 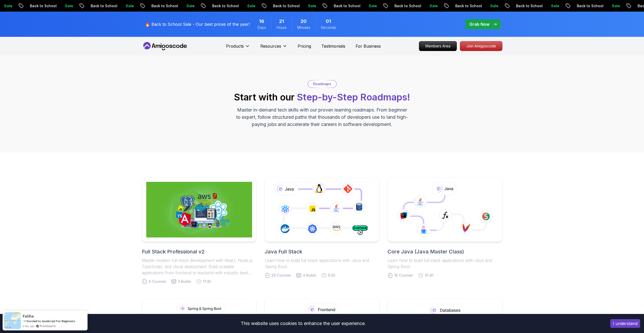 What do you see at coordinates (199, 267) in the screenshot?
I see `p: Master modern full-stack development with React, Node.js, TypeScript, and cloud deployment. Build...` at bounding box center [199, 267].